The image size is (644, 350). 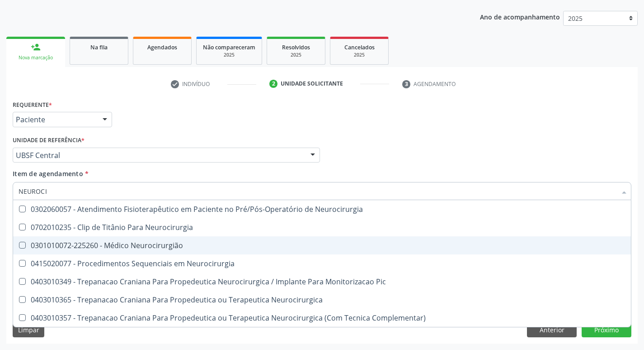 What do you see at coordinates (312, 84) in the screenshot?
I see `div: Unidade solicitante` at bounding box center [312, 84].